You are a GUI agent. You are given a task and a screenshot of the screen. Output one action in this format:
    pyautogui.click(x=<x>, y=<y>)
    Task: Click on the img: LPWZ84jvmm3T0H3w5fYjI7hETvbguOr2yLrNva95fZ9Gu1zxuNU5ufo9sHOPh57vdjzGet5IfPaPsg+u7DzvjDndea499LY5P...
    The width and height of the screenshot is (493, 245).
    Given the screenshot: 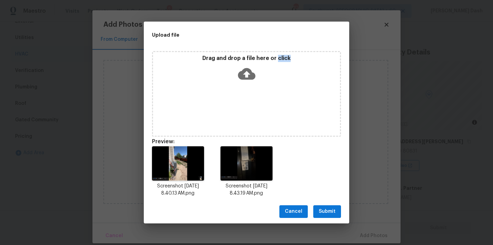 What is the action you would take?
    pyautogui.click(x=246, y=163)
    